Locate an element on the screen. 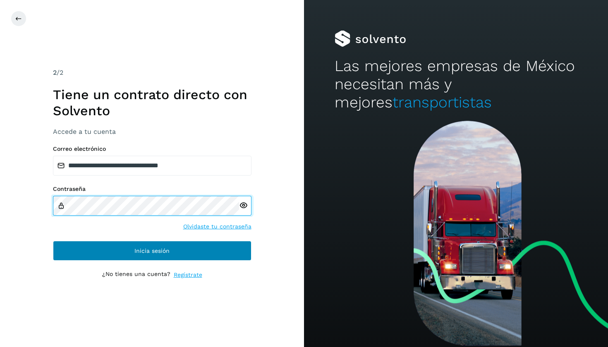 This screenshot has height=347, width=608. a: Olvidaste tu contraseña is located at coordinates (217, 227).